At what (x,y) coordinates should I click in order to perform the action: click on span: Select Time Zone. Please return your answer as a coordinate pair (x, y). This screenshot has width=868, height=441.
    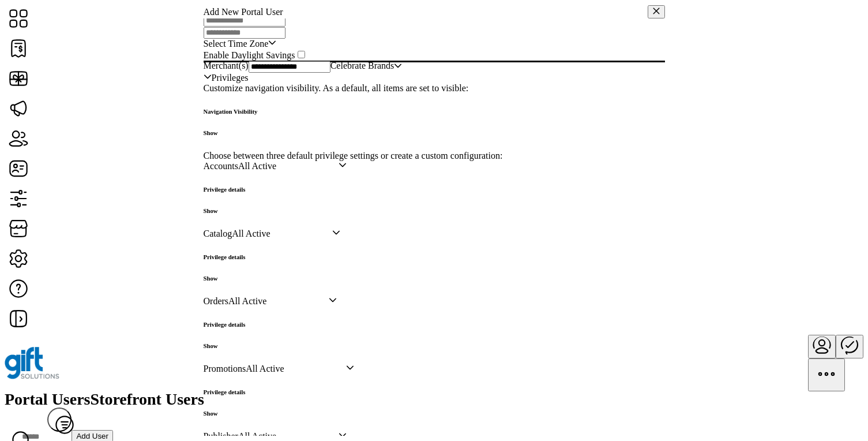
    Looking at the image, I should click on (236, 44).